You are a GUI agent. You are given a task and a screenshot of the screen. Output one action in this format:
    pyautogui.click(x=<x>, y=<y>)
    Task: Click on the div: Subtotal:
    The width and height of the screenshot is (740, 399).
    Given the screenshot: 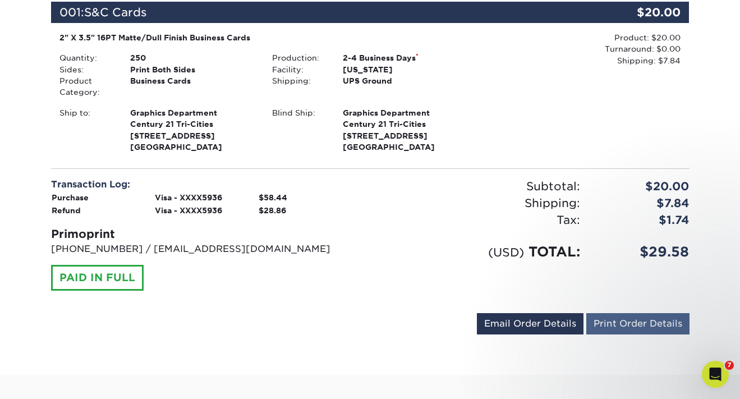 What is the action you would take?
    pyautogui.click(x=479, y=186)
    